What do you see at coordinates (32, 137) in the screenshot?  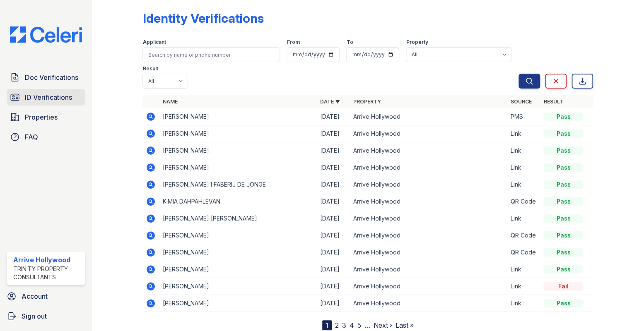 I see `span: FAQ` at bounding box center [32, 137].